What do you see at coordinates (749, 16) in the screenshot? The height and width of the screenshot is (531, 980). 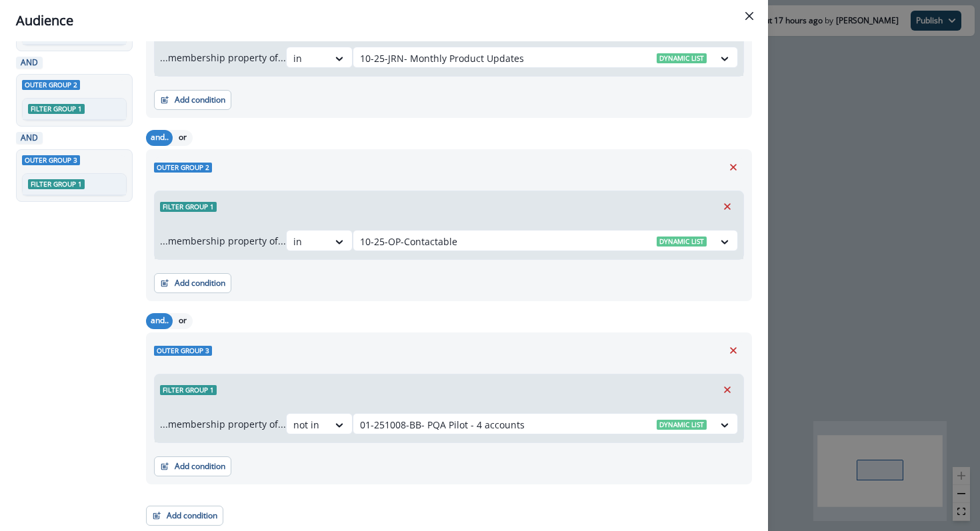 I see `button: Close` at bounding box center [749, 16].